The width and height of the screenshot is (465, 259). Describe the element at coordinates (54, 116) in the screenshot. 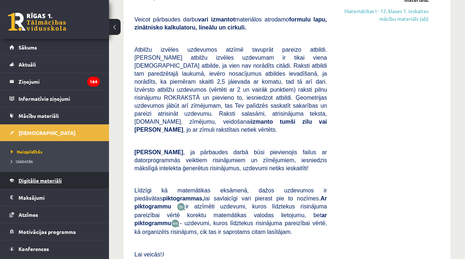

I see `a: Mācību materiāli` at that location.